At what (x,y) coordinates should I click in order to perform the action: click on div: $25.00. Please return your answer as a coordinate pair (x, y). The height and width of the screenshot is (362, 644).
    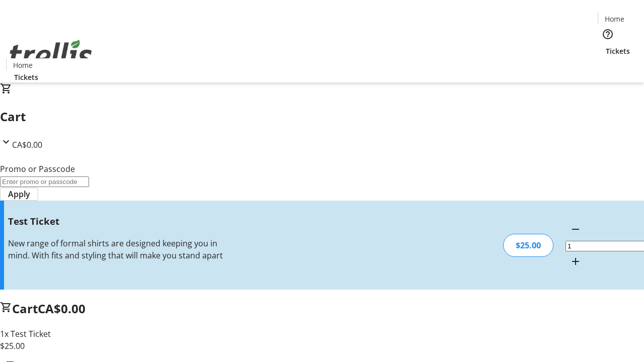
    Looking at the image, I should click on (528, 246).